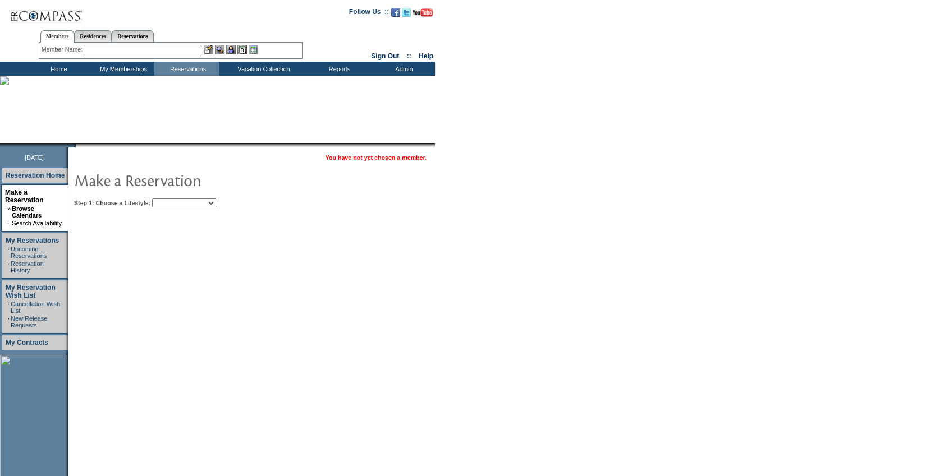 Image resolution: width=944 pixels, height=476 pixels. I want to click on img: pgTtlMakeReservation.gif, so click(186, 180).